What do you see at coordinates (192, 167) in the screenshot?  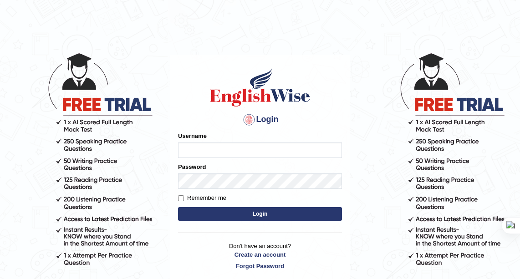 I see `label: Password` at bounding box center [192, 167].